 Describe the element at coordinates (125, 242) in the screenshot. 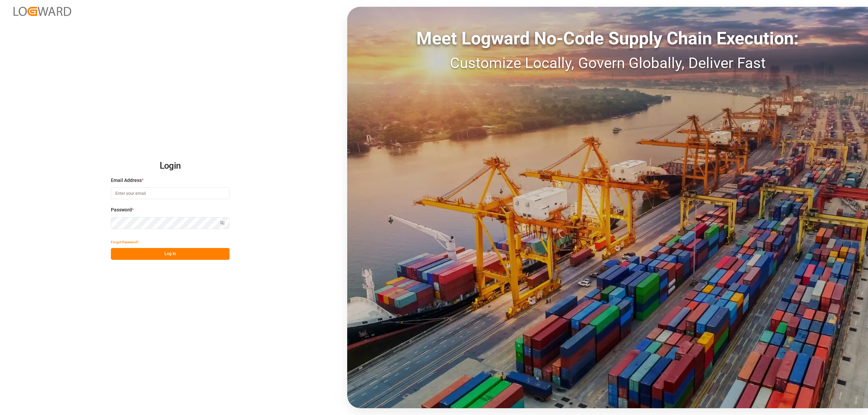

I see `button: Forgot Password?` at that location.